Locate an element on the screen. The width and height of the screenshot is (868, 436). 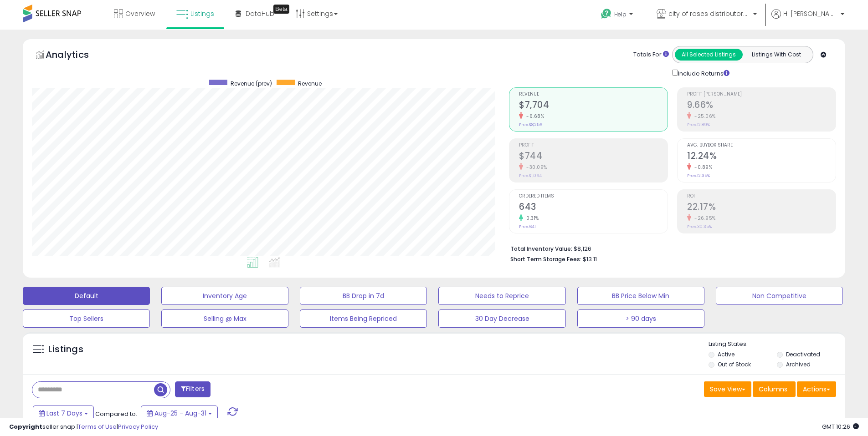
small: Prev: 12.35% is located at coordinates (698, 176).